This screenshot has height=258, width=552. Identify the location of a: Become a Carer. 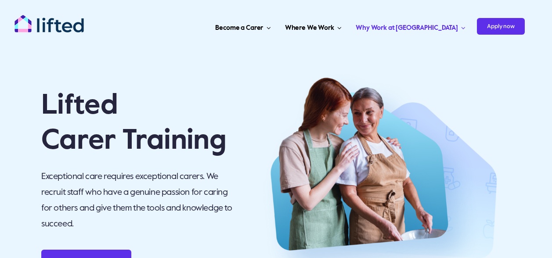
(243, 26).